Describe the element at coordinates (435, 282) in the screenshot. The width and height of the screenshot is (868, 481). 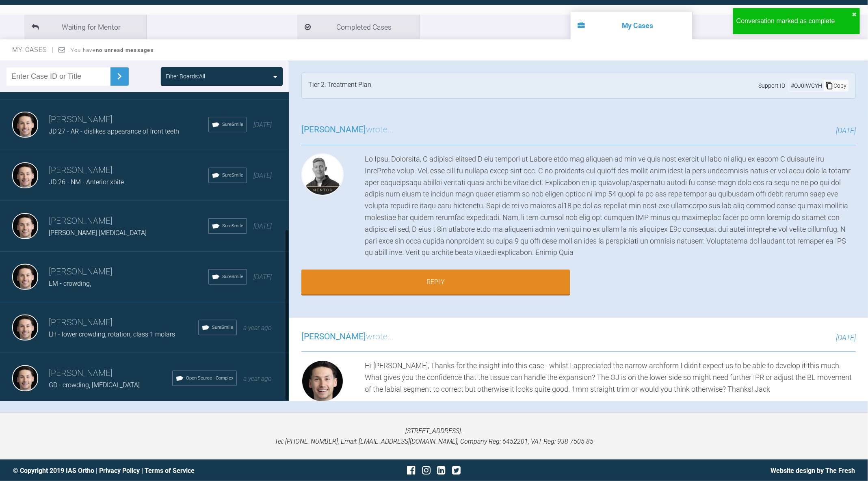
I see `a: Reply` at that location.